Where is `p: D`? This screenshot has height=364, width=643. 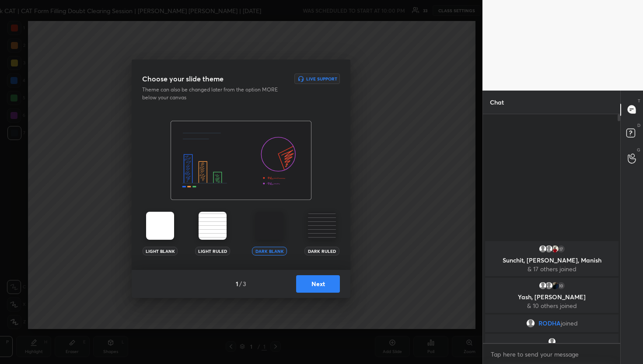
p: D is located at coordinates (639, 125).